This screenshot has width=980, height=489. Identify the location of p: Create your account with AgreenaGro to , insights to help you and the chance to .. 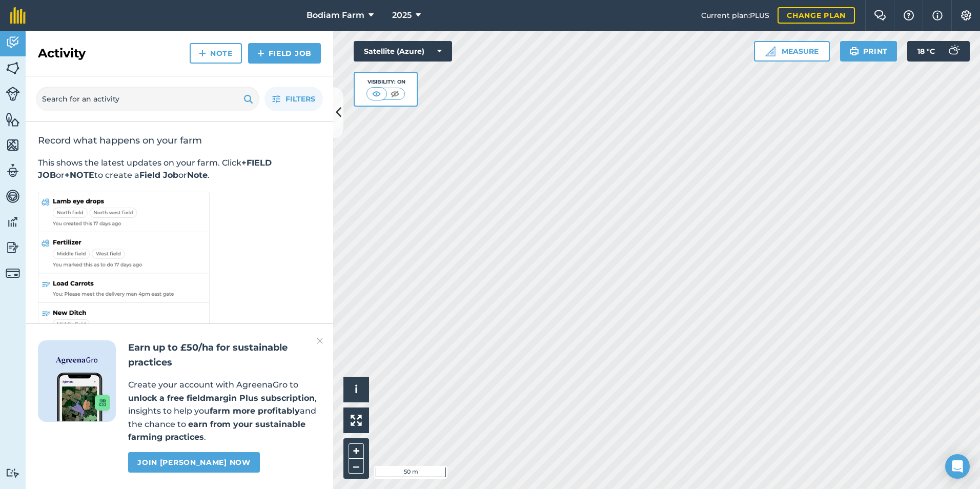
(225, 411).